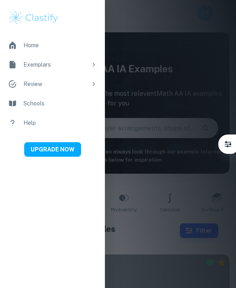 The height and width of the screenshot is (288, 236). What do you see at coordinates (53, 149) in the screenshot?
I see `button: UPGRADE NOW` at bounding box center [53, 149].